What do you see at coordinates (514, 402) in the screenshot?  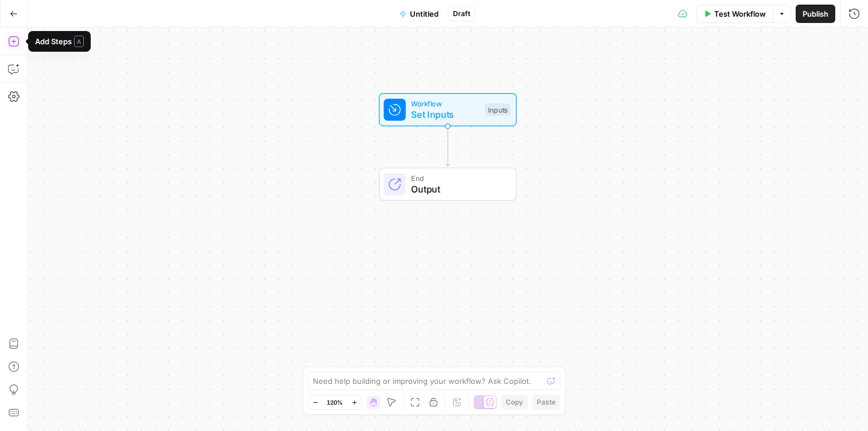 I see `button: Copy` at bounding box center [514, 402].